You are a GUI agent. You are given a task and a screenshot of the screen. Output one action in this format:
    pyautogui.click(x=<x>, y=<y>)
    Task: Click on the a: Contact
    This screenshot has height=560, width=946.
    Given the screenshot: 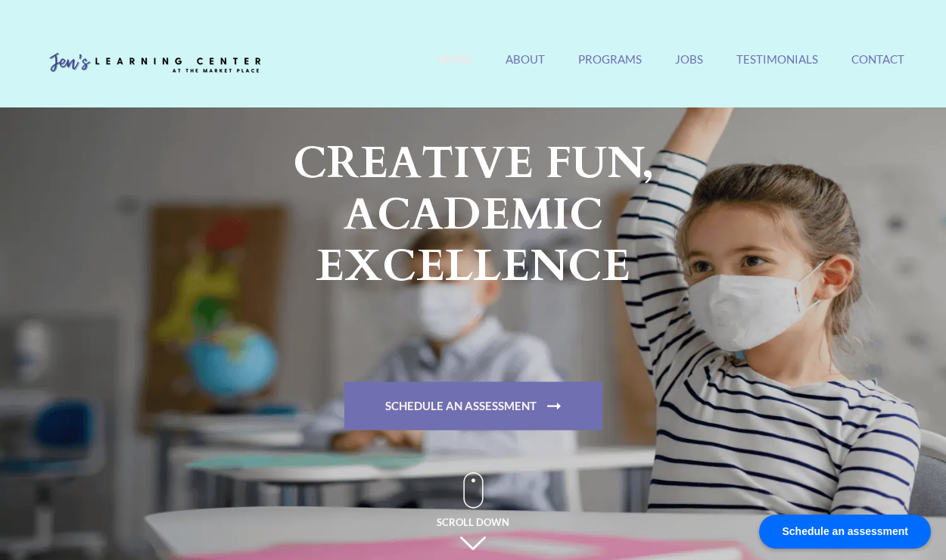 What is the action you would take?
    pyautogui.click(x=878, y=68)
    